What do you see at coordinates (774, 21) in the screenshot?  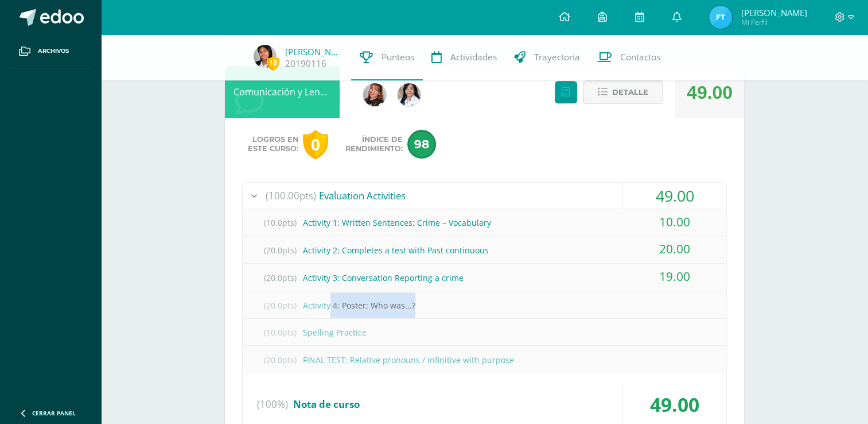 I see `span: Mi Perfil` at bounding box center [774, 21].